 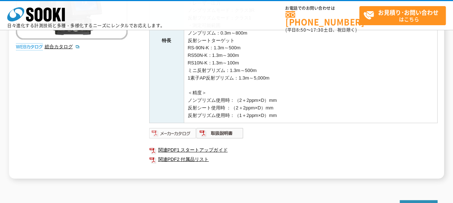 What do you see at coordinates (220, 133) in the screenshot?
I see `img: 取扱説明書` at bounding box center [220, 133].